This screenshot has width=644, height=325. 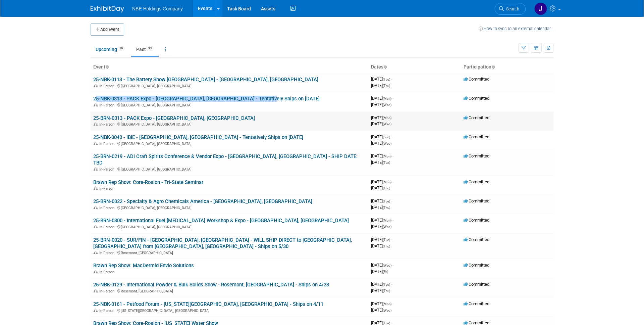 I want to click on a: Brawn Rep Show: Core-Rosion - Tri-State Seminar, so click(x=148, y=182).